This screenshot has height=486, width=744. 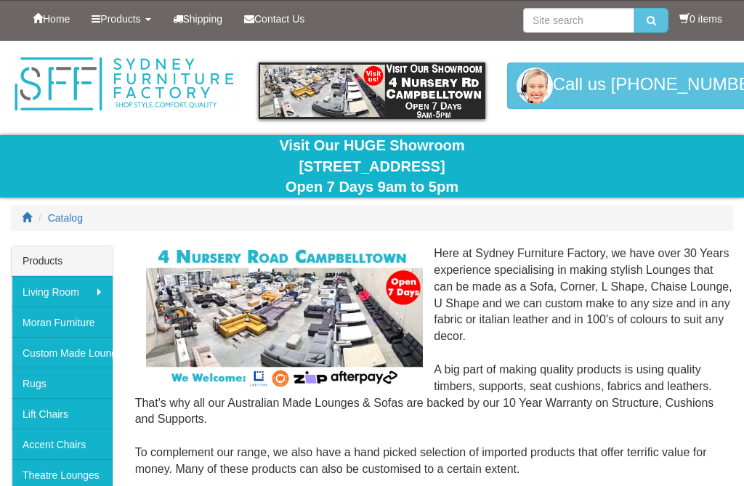 What do you see at coordinates (121, 19) in the screenshot?
I see `a: Products` at bounding box center [121, 19].